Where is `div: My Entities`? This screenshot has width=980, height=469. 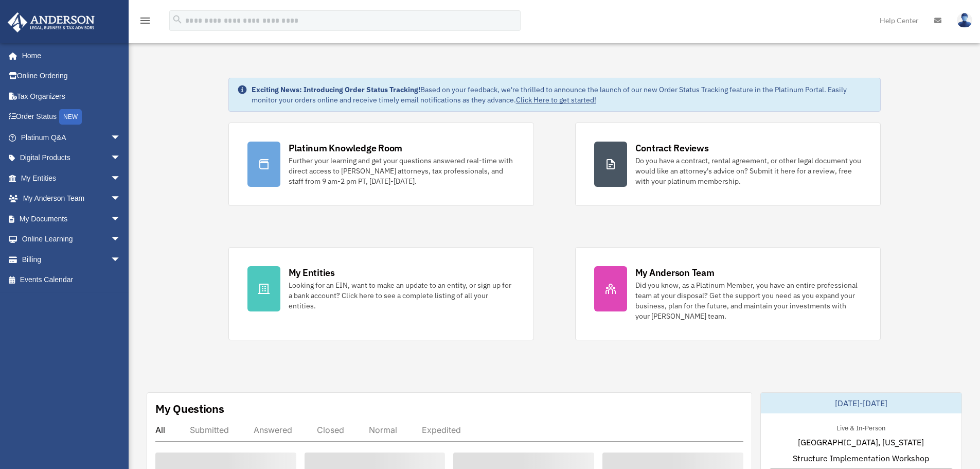 div: My Entities is located at coordinates (312, 273).